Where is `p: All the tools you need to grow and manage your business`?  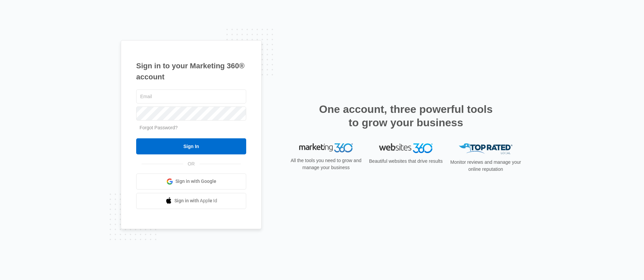
p: All the tools you need to grow and manage your business is located at coordinates (326, 164).